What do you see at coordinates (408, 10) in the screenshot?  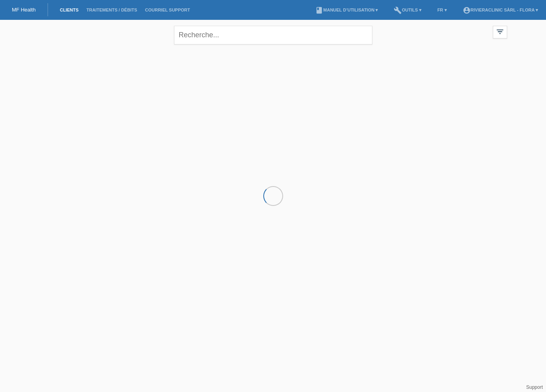 I see `a: buildOutils ▾` at bounding box center [408, 10].